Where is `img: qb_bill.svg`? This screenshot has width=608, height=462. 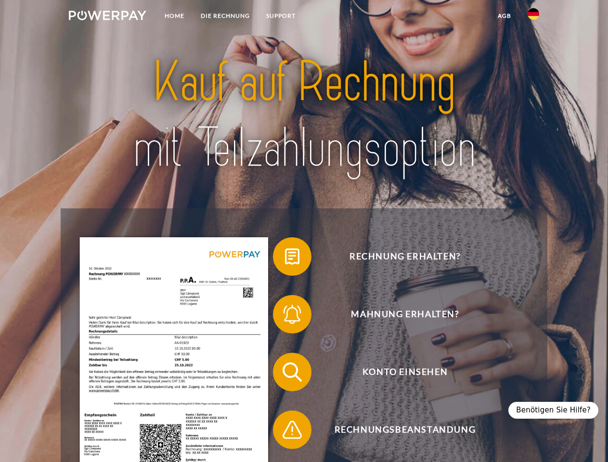 img: qb_bill.svg is located at coordinates (292, 257).